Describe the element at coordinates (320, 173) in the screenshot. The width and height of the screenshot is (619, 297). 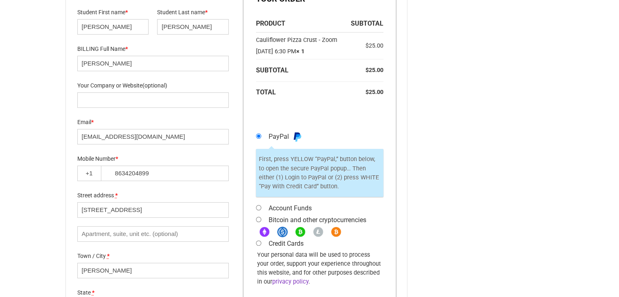
I see `p: First, press YELLOW “PayPal,” button below, to open the secure PayPal popup… Then either (1) Logi...` at that location.